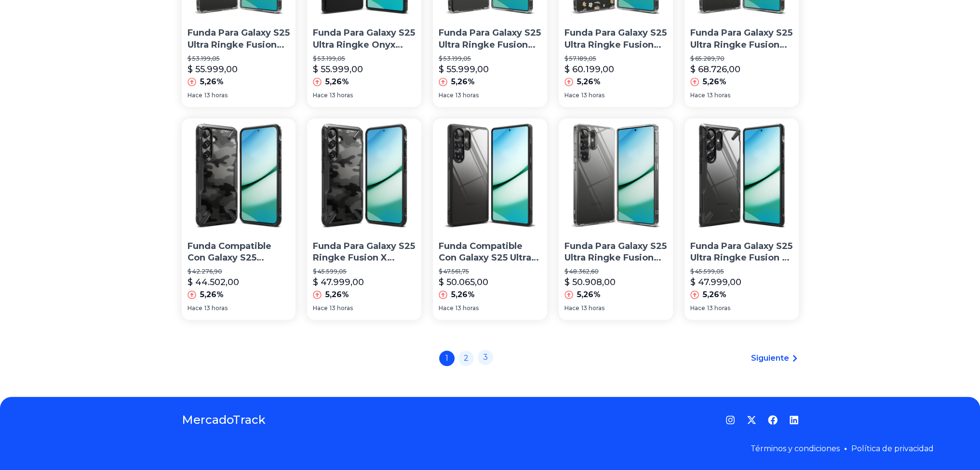 Image resolution: width=980 pixels, height=470 pixels. I want to click on p: $ 42.276,90, so click(238, 271).